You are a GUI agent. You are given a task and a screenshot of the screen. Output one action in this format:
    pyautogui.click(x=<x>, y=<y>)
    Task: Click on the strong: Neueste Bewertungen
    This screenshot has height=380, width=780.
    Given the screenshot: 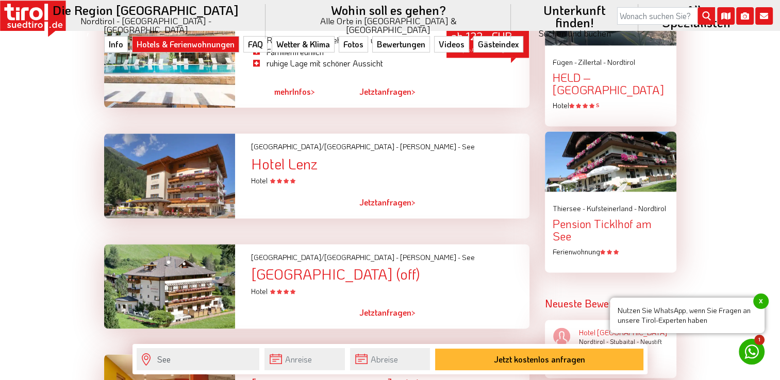 What is the action you would take?
    pyautogui.click(x=595, y=304)
    